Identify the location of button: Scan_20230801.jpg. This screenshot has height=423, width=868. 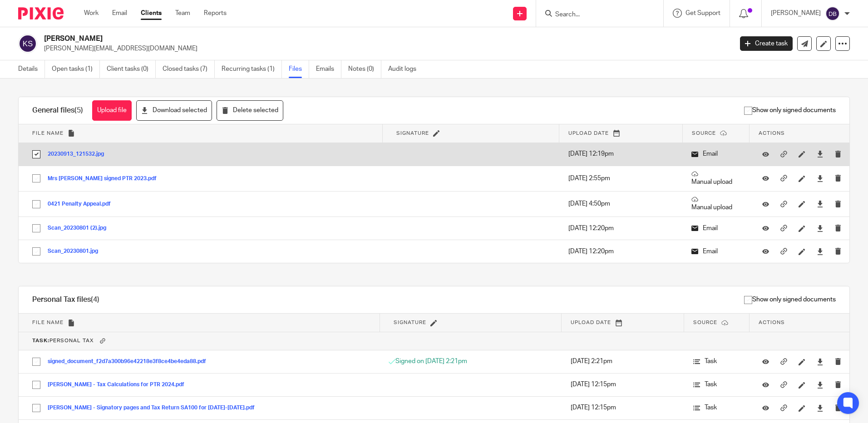
(76, 251).